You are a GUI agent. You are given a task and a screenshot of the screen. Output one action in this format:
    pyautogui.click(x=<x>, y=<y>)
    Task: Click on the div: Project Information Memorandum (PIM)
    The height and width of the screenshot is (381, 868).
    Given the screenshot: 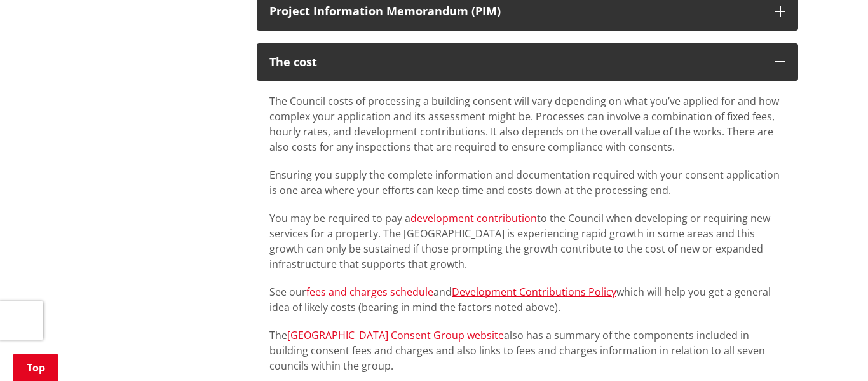 What is the action you would take?
    pyautogui.click(x=516, y=12)
    